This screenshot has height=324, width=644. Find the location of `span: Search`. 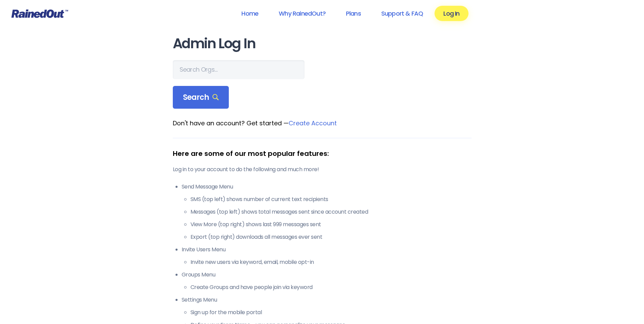

span: Search is located at coordinates (201, 97).